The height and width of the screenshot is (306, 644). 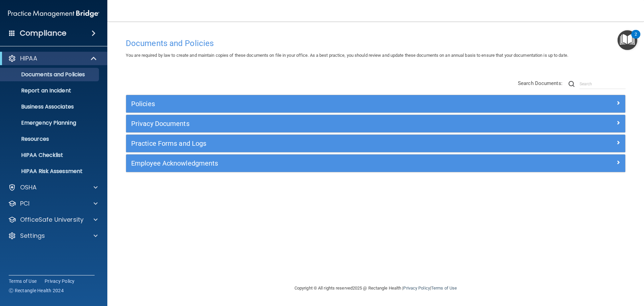 I want to click on h5: Privacy Documents, so click(x=313, y=124).